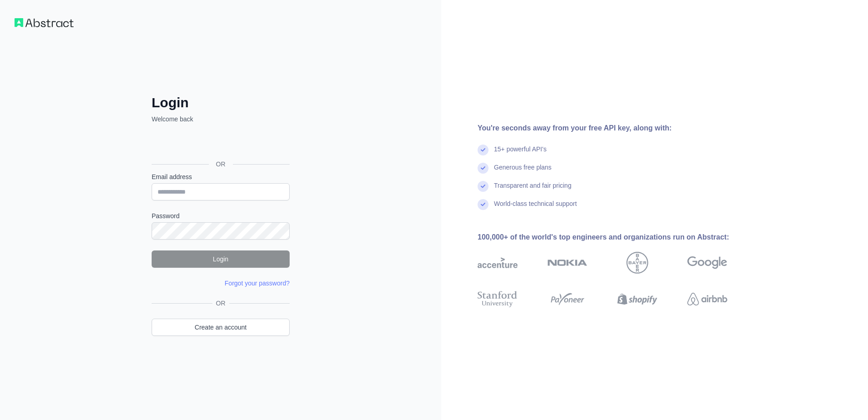 This screenshot has height=420, width=868. What do you see at coordinates (498, 299) in the screenshot?
I see `img: stanford university` at bounding box center [498, 299].